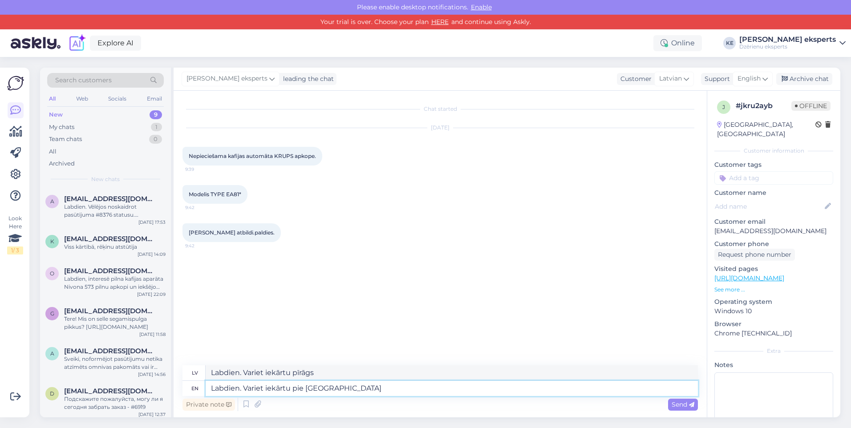  I want to click on div: Web, so click(82, 99).